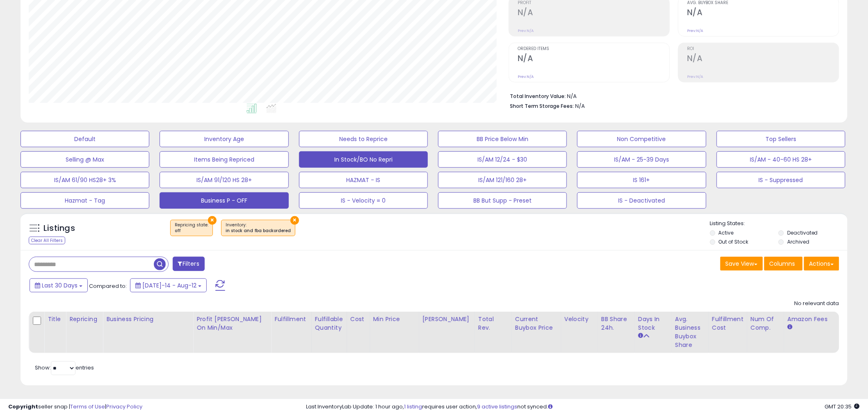 The width and height of the screenshot is (868, 415). What do you see at coordinates (87, 407) in the screenshot?
I see `a: Terms of Use` at bounding box center [87, 407].